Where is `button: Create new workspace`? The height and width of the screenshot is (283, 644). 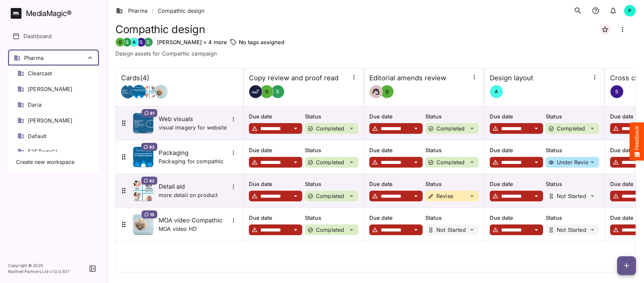
button: Create new workspace is located at coordinates (53, 162).